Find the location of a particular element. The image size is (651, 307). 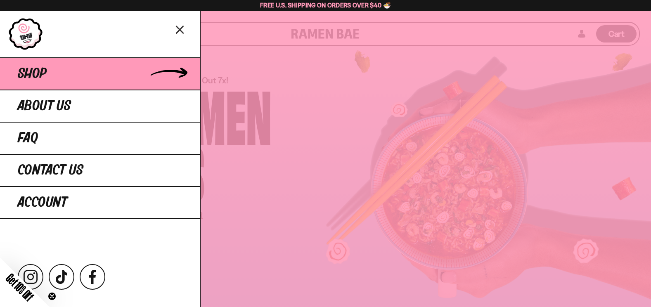

span: FAQ is located at coordinates (28, 138).